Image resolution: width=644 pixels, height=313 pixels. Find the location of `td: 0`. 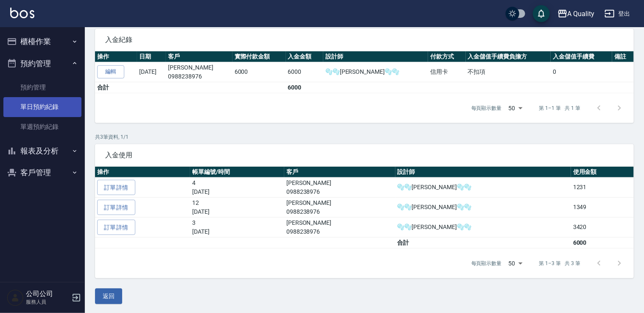

td: 0 is located at coordinates (581, 72).